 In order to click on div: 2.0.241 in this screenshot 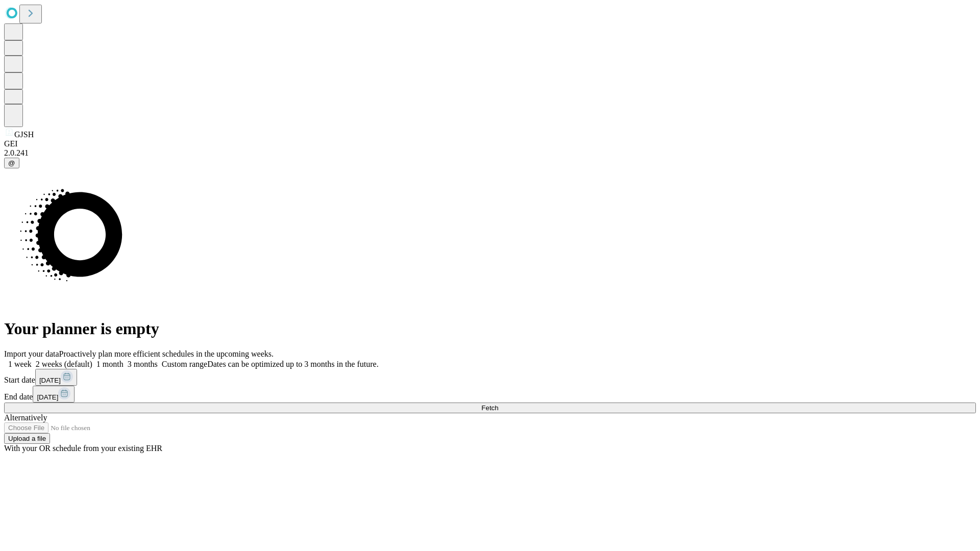, I will do `click(490, 153)`.